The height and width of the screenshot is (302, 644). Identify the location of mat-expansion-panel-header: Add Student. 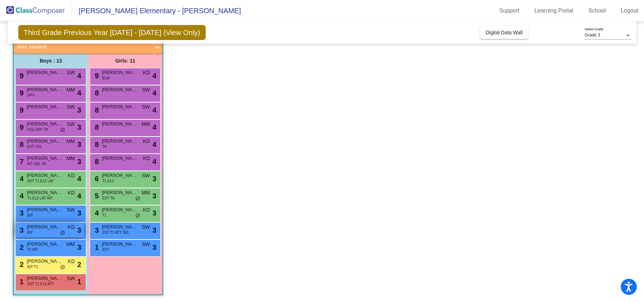
(88, 46).